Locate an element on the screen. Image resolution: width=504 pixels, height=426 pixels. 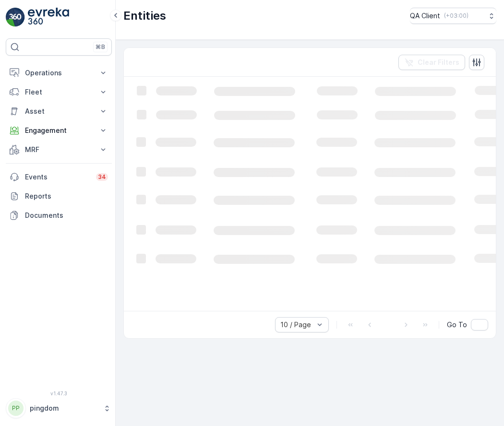
p: ( +03:00 ) is located at coordinates (456, 16).